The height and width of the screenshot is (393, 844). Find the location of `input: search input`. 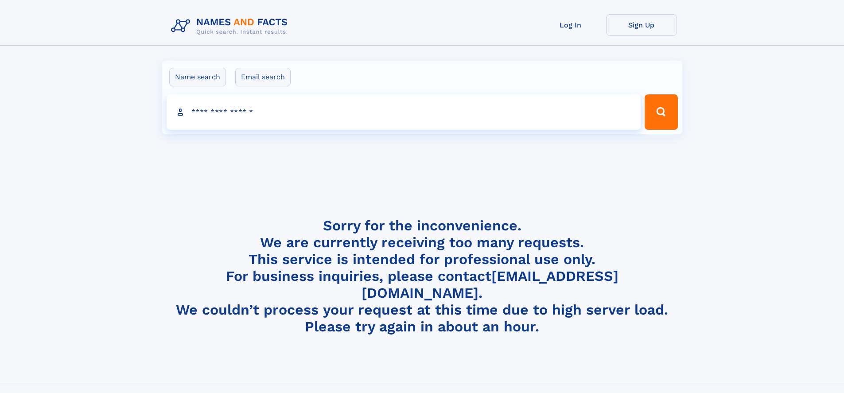

input: search input is located at coordinates (404, 112).